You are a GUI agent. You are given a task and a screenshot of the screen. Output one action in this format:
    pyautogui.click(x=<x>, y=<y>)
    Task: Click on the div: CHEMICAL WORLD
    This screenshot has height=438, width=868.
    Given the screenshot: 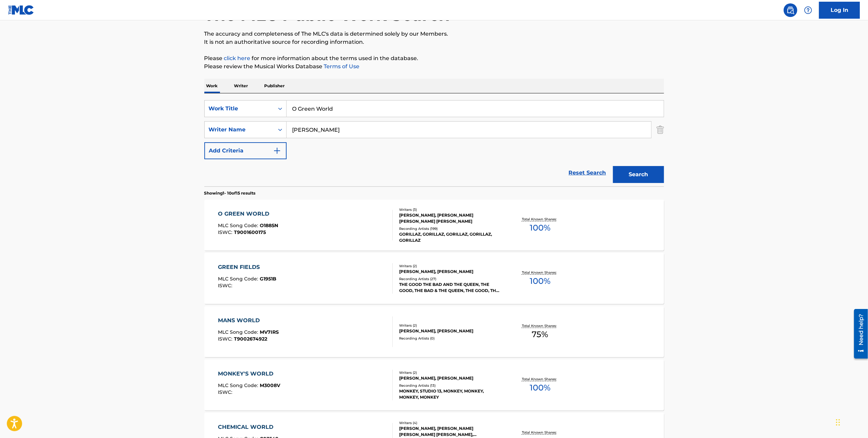 What is the action you would take?
    pyautogui.click(x=248, y=428)
    